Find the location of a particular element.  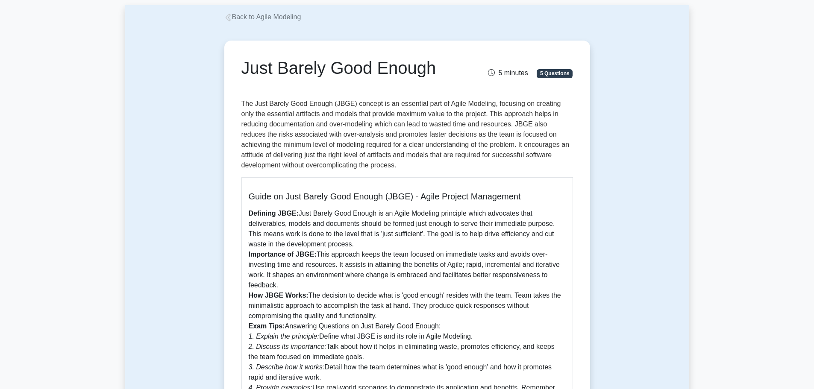

i: 2. Discuss its importance: is located at coordinates (287, 346).